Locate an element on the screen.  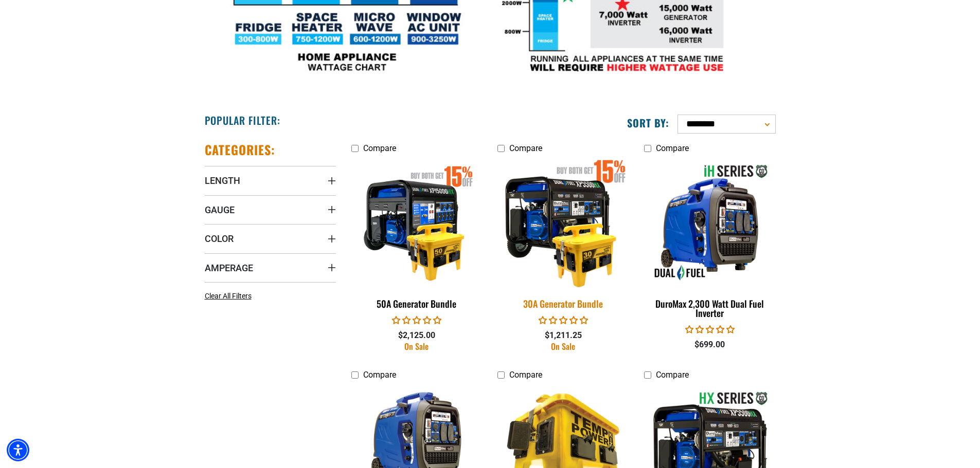
summary: Length is located at coordinates (270, 181).